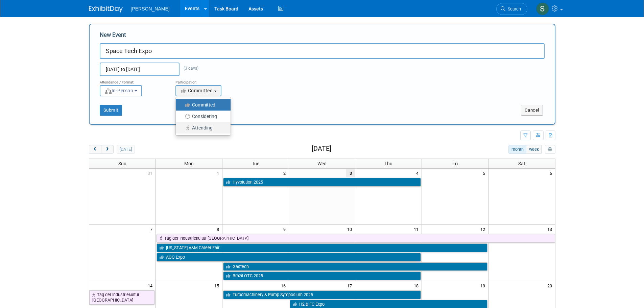 Image resolution: width=644 pixels, height=308 pixels. I want to click on input: Start Date - End Date, so click(140, 69).